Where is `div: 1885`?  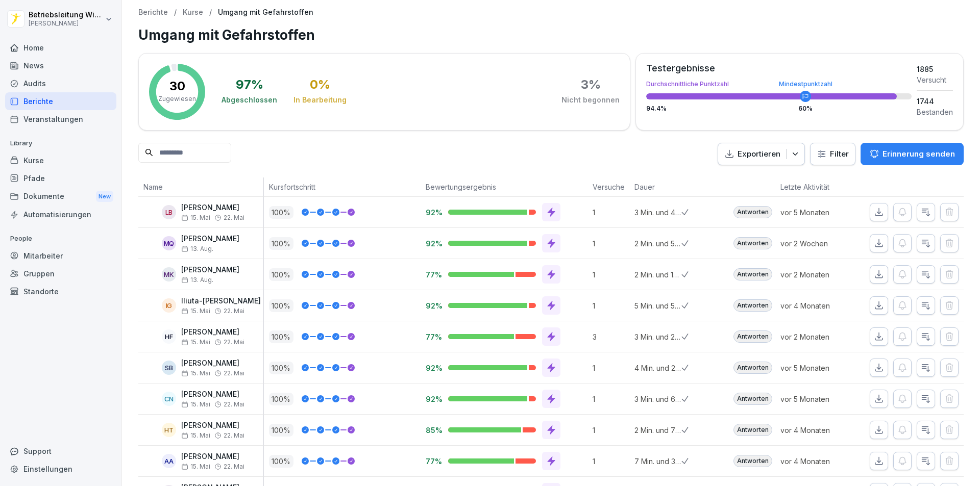 div: 1885 is located at coordinates (934, 69).